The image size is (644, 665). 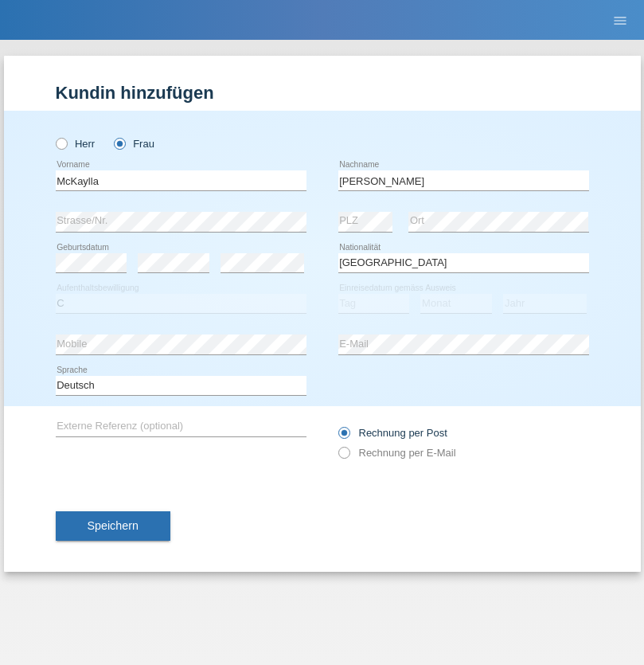 What do you see at coordinates (76, 144) in the screenshot?
I see `label: Herr` at bounding box center [76, 144].